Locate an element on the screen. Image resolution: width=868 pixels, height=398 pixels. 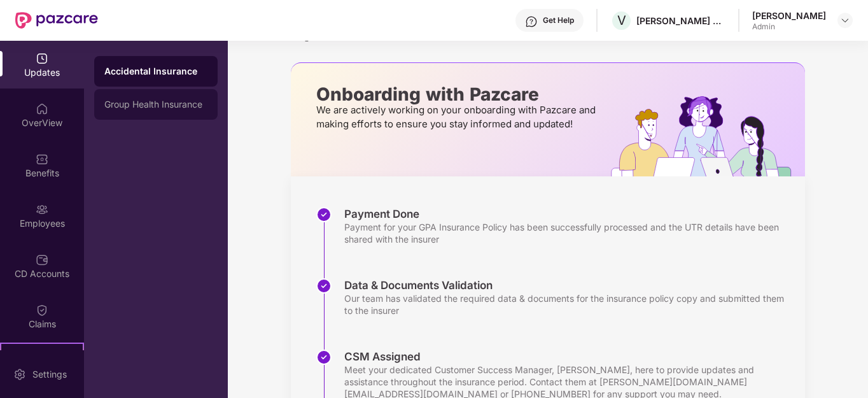
div: Payment Done is located at coordinates (569, 214).